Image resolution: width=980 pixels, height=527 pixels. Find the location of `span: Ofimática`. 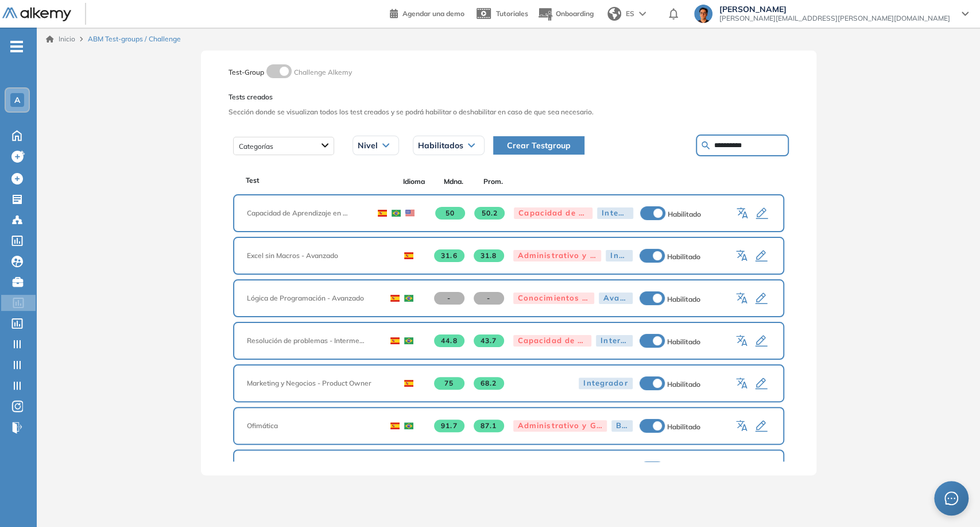

span: Ofimática is located at coordinates (310, 425).